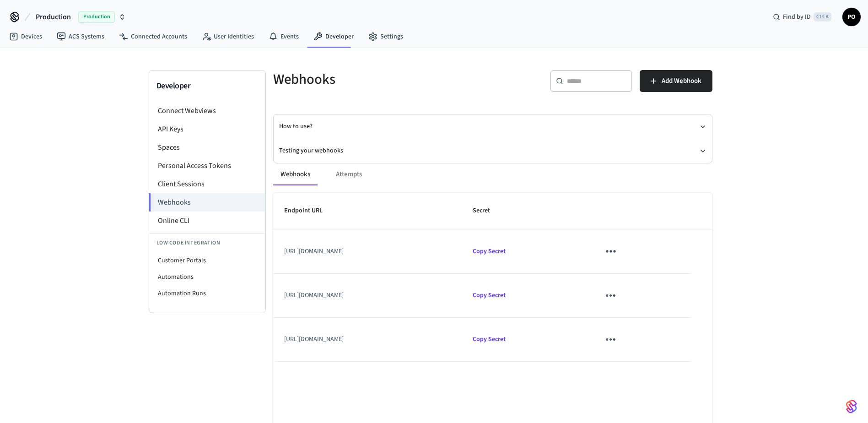 This screenshot has height=423, width=868. Describe the element at coordinates (208, 221) in the screenshot. I see `li: Online CLI` at that location.